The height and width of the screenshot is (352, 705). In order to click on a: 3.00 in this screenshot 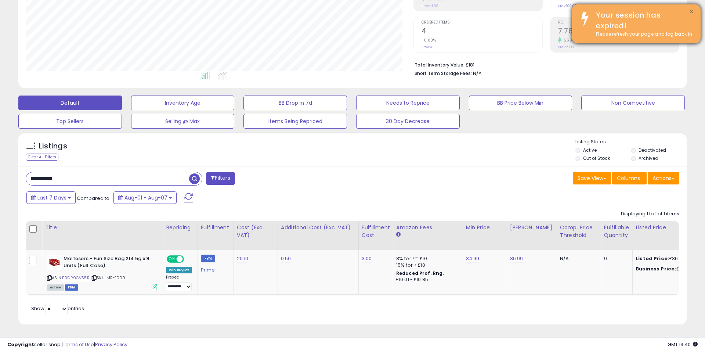, I will do `click(367, 259)`.